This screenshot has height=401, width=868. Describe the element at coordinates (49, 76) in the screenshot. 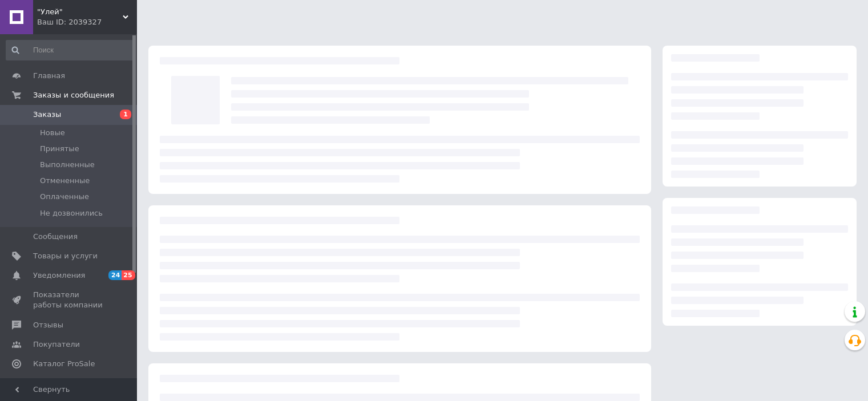

I see `span: Главная` at that location.